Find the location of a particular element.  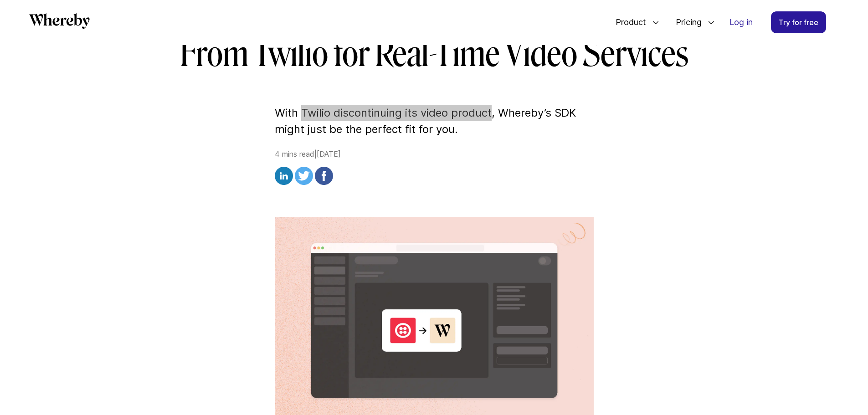

img: linkedin is located at coordinates (284, 176).